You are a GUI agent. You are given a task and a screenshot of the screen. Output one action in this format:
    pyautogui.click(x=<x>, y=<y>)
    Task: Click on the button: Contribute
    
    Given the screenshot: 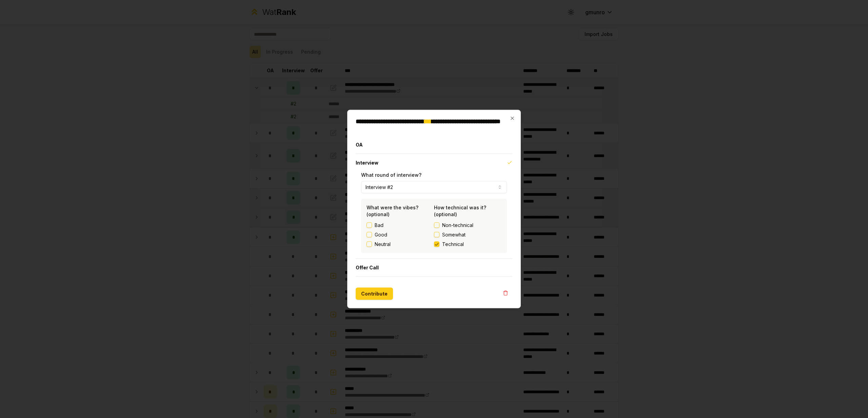 What is the action you would take?
    pyautogui.click(x=374, y=294)
    